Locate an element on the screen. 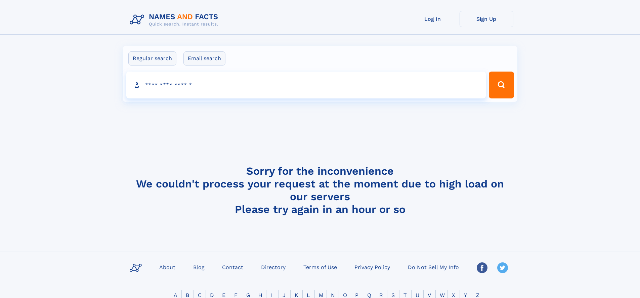 The height and width of the screenshot is (298, 640). a: Log In is located at coordinates (432, 19).